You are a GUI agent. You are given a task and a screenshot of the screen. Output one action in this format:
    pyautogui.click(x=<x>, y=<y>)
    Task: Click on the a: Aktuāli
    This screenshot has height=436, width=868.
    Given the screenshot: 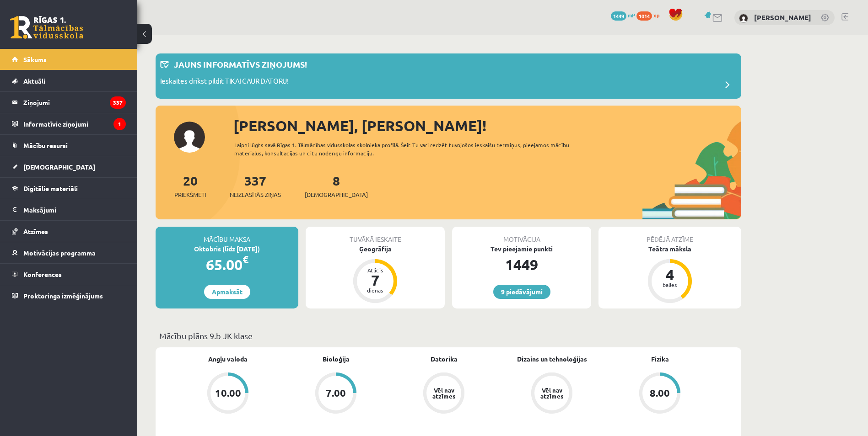 What is the action you would take?
    pyautogui.click(x=69, y=81)
    